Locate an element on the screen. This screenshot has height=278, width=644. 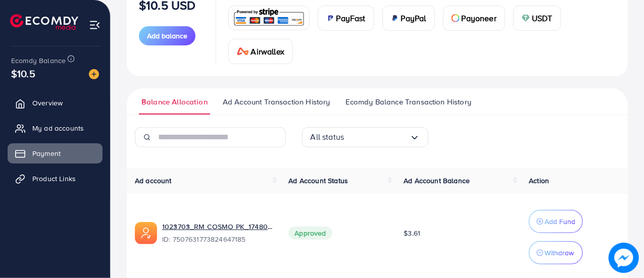
span: Balance Allocation is located at coordinates (174, 102).